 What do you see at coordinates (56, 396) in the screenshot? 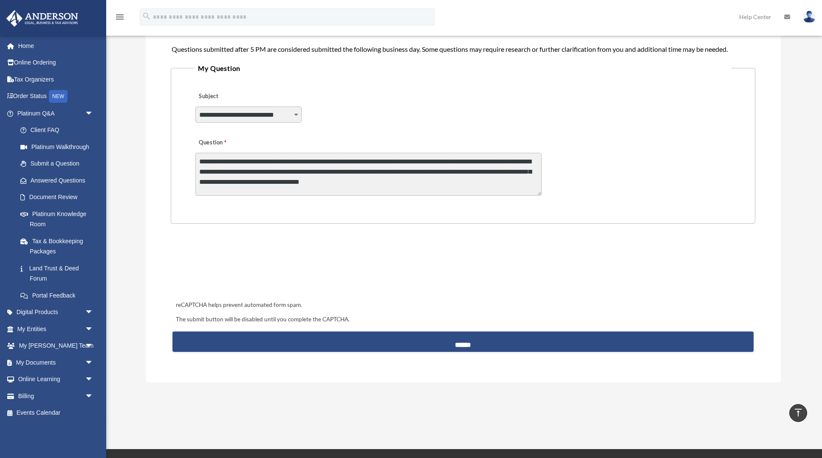
I see `a: Billingarrow_drop_down` at bounding box center [56, 396].